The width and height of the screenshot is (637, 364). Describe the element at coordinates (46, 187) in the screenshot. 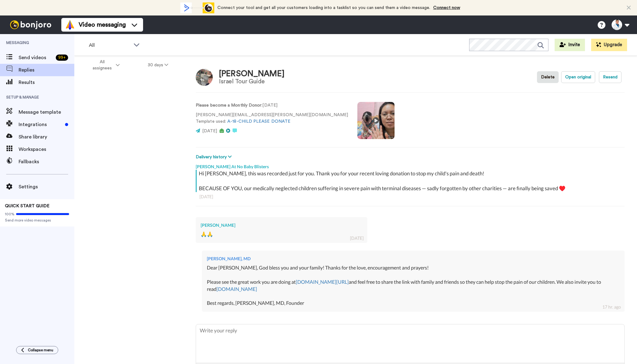

I see `span: Settings` at that location.